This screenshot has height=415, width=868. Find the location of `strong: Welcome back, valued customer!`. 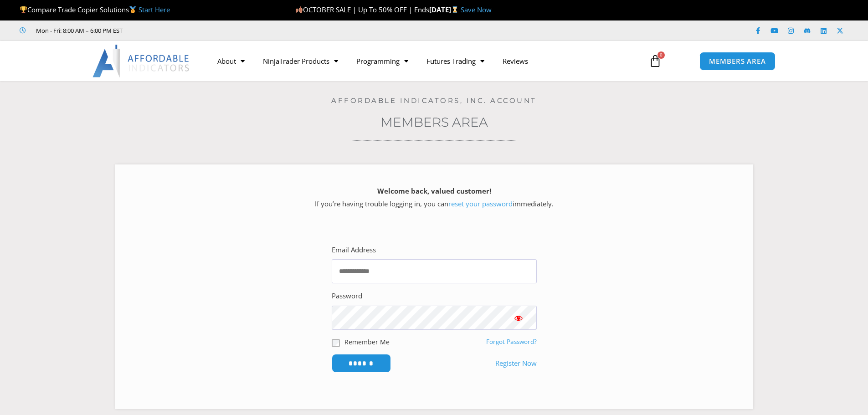

strong: Welcome back, valued customer! is located at coordinates (434, 191).